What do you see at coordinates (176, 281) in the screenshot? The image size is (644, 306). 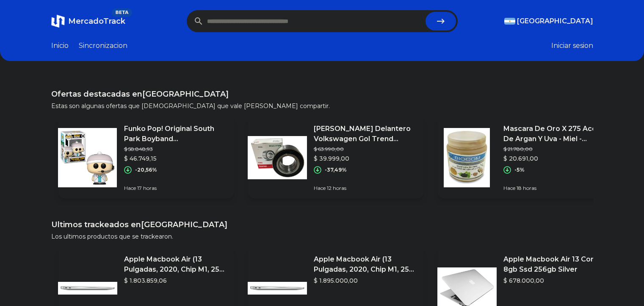 I see `p: $ 1.803.859,06` at bounding box center [176, 281].